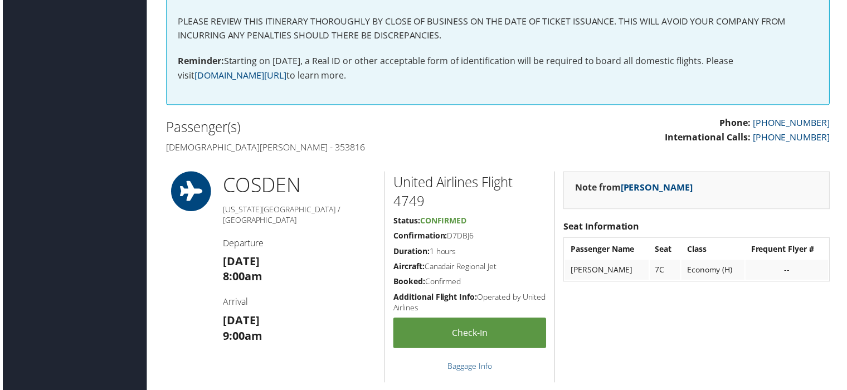 Image resolution: width=847 pixels, height=390 pixels. I want to click on strong: Booked:, so click(408, 283).